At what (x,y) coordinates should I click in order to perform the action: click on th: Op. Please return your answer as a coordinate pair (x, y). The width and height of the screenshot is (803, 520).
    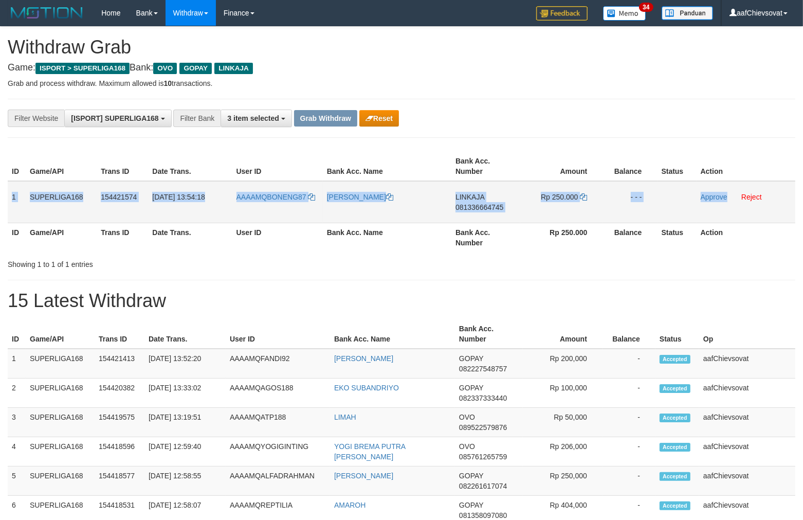
    Looking at the image, I should click on (747, 334).